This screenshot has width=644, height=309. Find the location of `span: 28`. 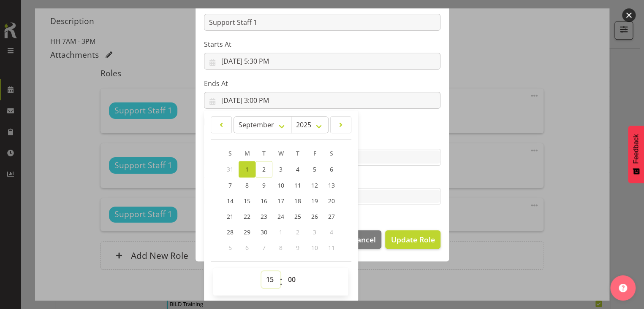

span: 28 is located at coordinates (230, 232).